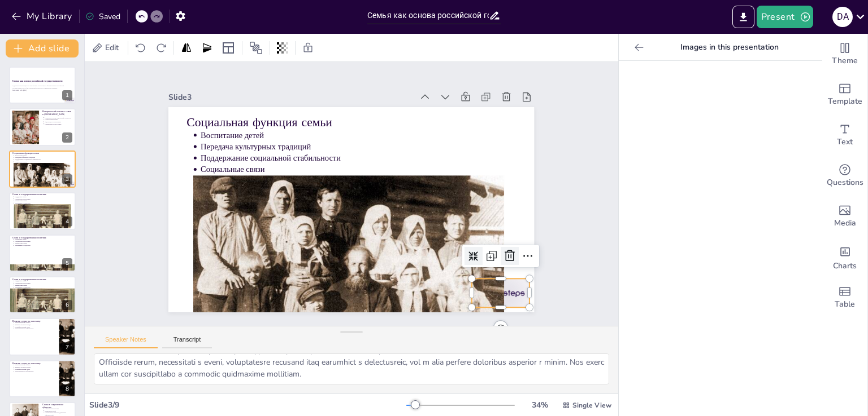  I want to click on div: Add a table, so click(845, 298).